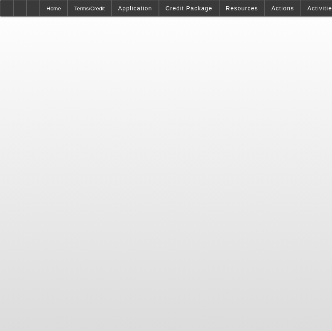  Describe the element at coordinates (135, 8) in the screenshot. I see `button: Application` at that location.